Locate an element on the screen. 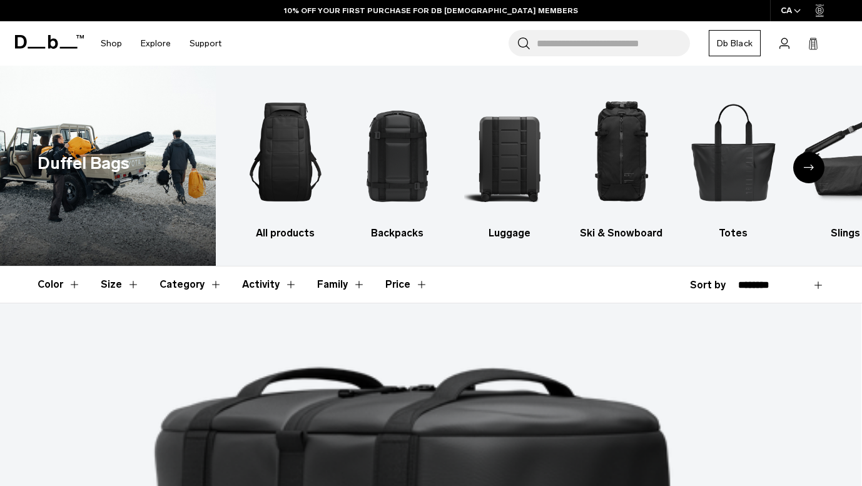  li: 2 / 10 is located at coordinates (397, 163).